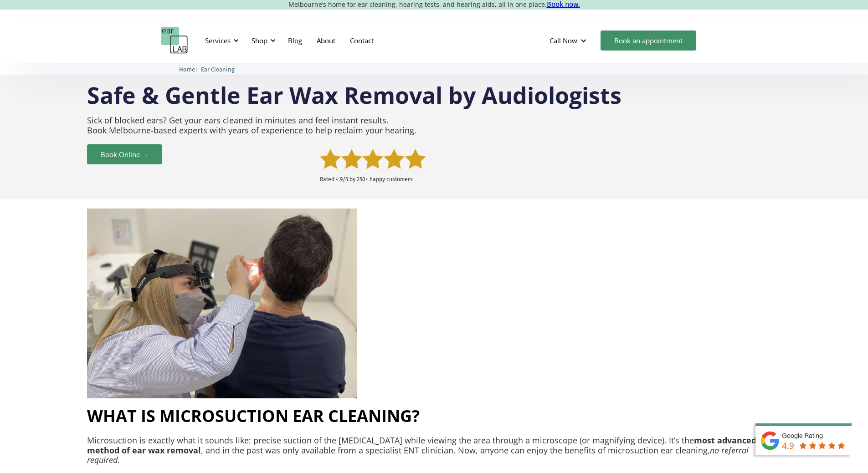 The height and width of the screenshot is (473, 868). What do you see at coordinates (294, 40) in the screenshot?
I see `a: Blog` at bounding box center [294, 40].